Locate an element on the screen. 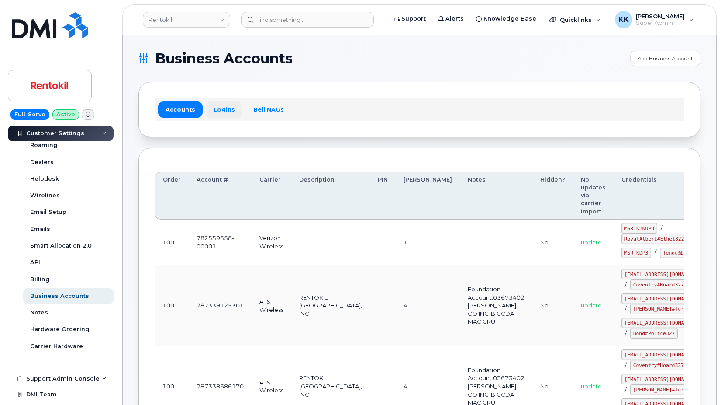  td: AT&T Wireless is located at coordinates (271, 305).